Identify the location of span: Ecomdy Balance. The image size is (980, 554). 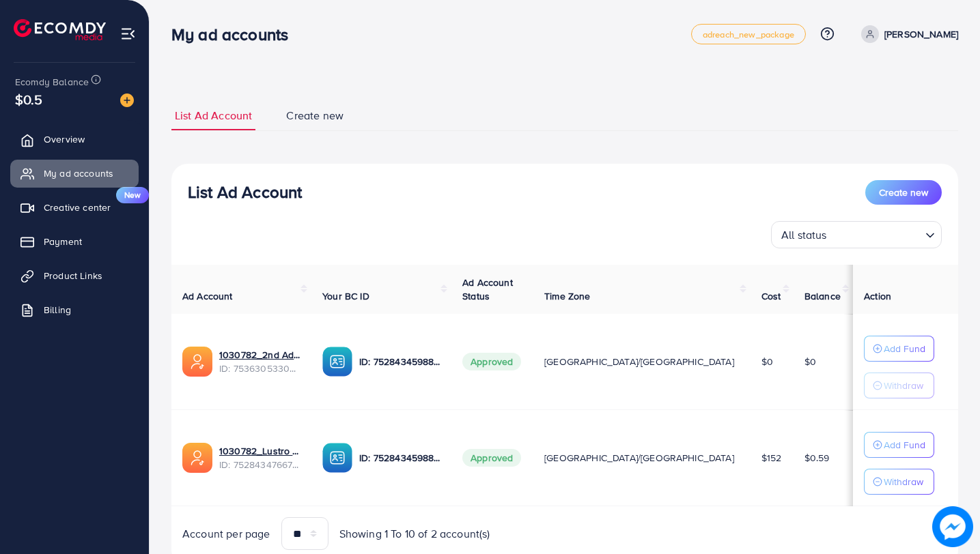
(52, 82).